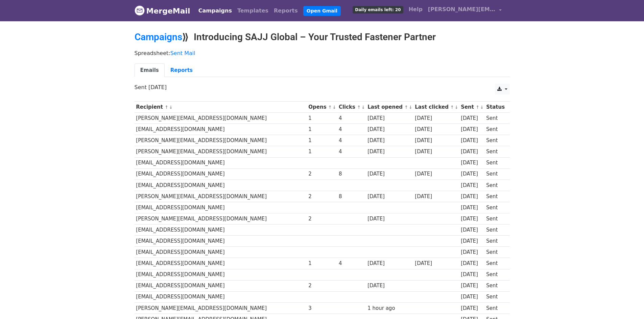  I want to click on th: Recipient, so click(221, 107).